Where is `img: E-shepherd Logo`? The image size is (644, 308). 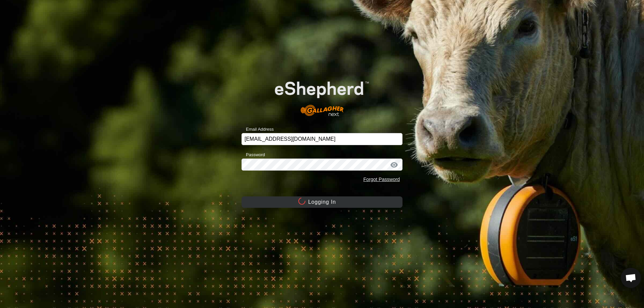 img: E-shepherd Logo is located at coordinates (322, 95).